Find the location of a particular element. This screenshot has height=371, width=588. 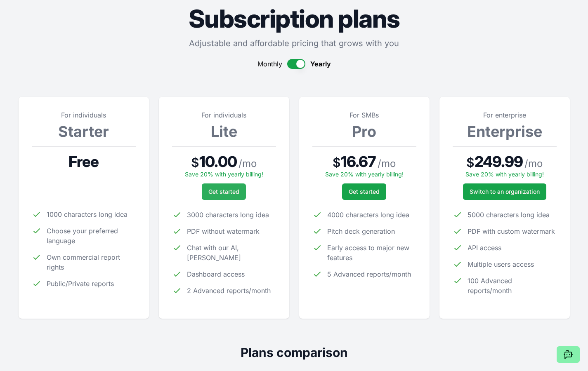

p: For enterprise is located at coordinates (505, 115).